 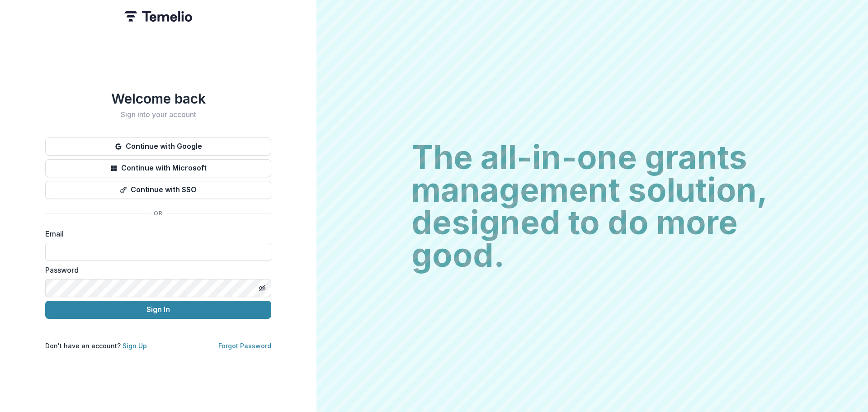 What do you see at coordinates (158, 115) in the screenshot?
I see `h2: Sign into your account` at bounding box center [158, 115].